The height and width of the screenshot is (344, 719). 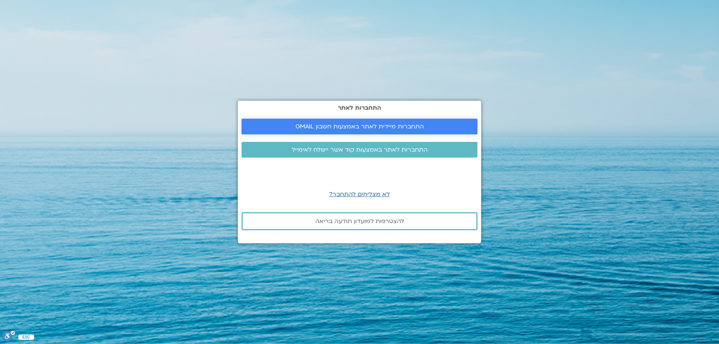 What do you see at coordinates (360, 127) in the screenshot?
I see `span: התחברות מיידית לאתר באמצעות חשבון GMAIL` at bounding box center [360, 127].